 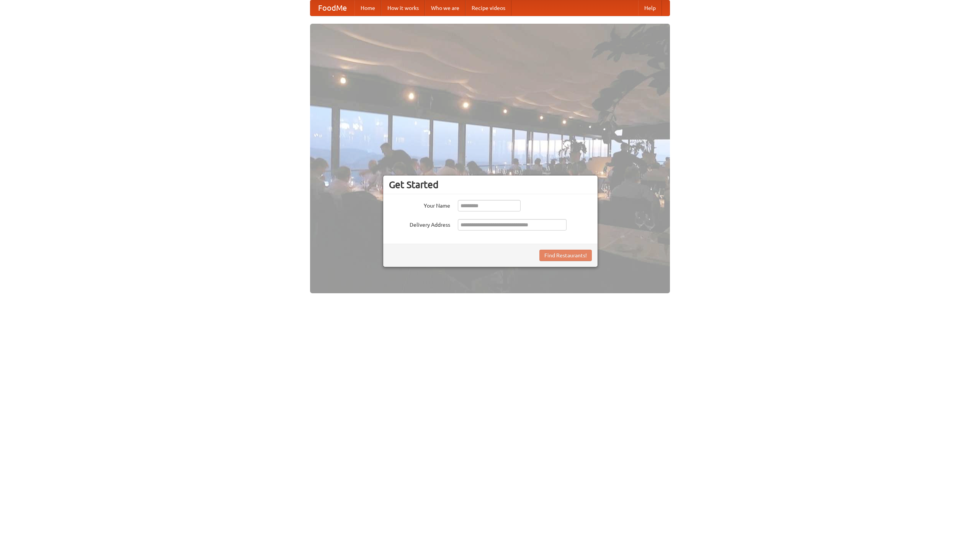 What do you see at coordinates (403, 8) in the screenshot?
I see `a: How it works` at bounding box center [403, 8].